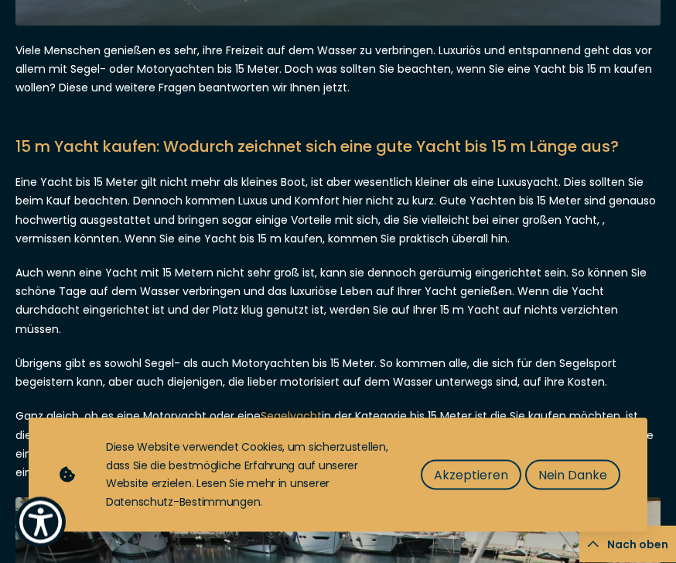  What do you see at coordinates (338, 147) in the screenshot?
I see `h2: 15 m Yacht kaufen: Wodurch zeichnet sich eine gute Yacht bis 15 m Länge aus?` at bounding box center [338, 147].